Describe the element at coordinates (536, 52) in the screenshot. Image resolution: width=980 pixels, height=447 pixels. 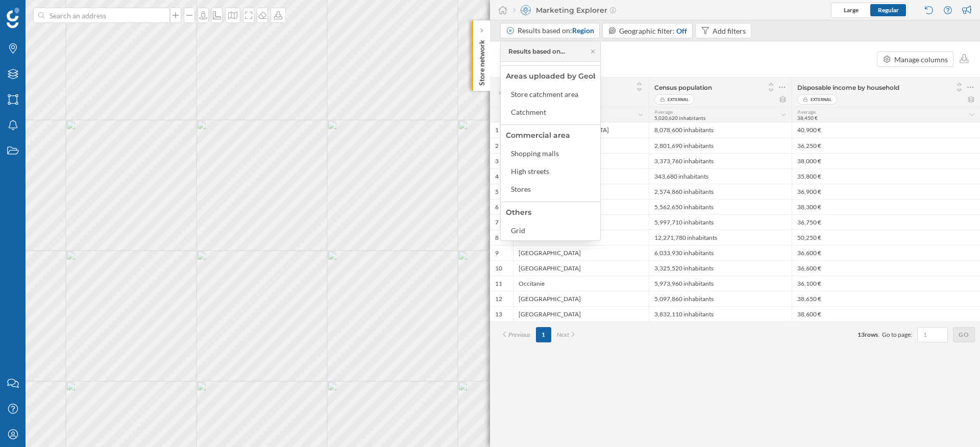
I see `div: Results based on…` at that location.